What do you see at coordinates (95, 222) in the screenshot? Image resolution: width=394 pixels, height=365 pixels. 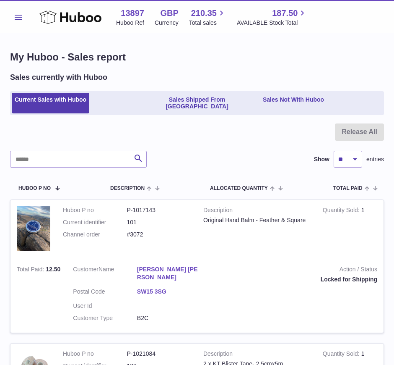 I see `dt: Current identifier` at bounding box center [95, 222].